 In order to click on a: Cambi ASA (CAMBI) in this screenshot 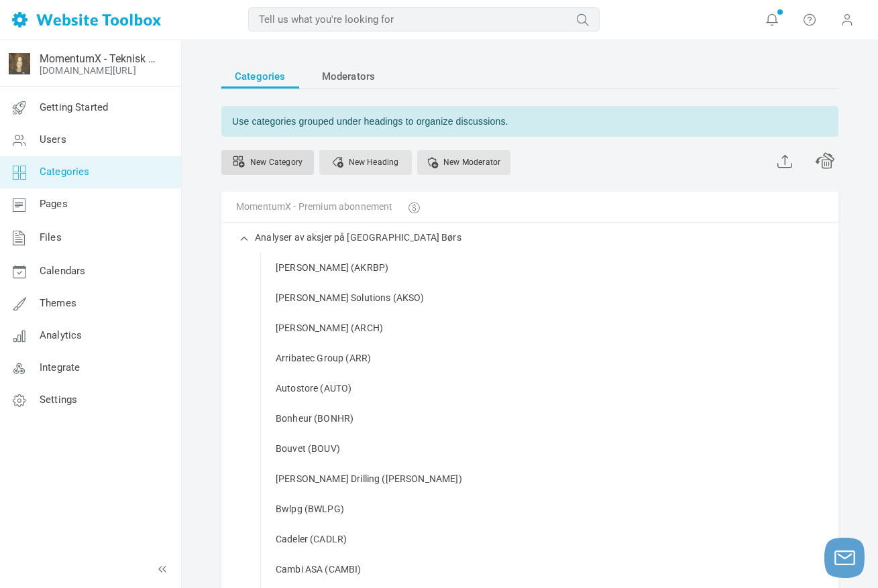, I will do `click(318, 569)`.